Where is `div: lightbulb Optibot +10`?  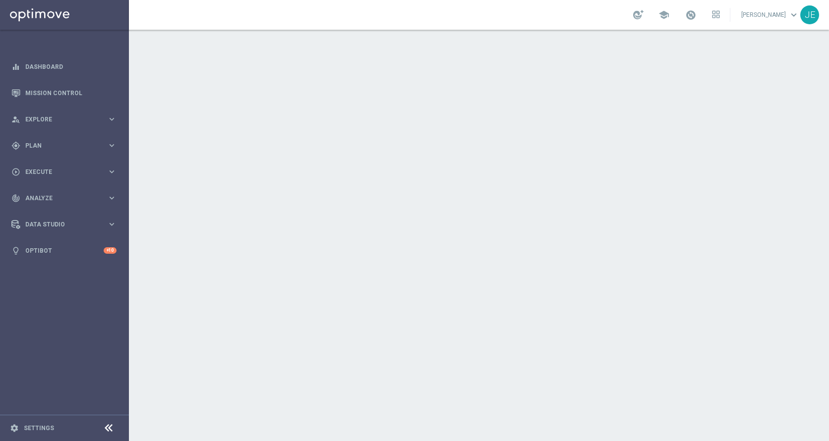 div: lightbulb Optibot +10 is located at coordinates (64, 251).